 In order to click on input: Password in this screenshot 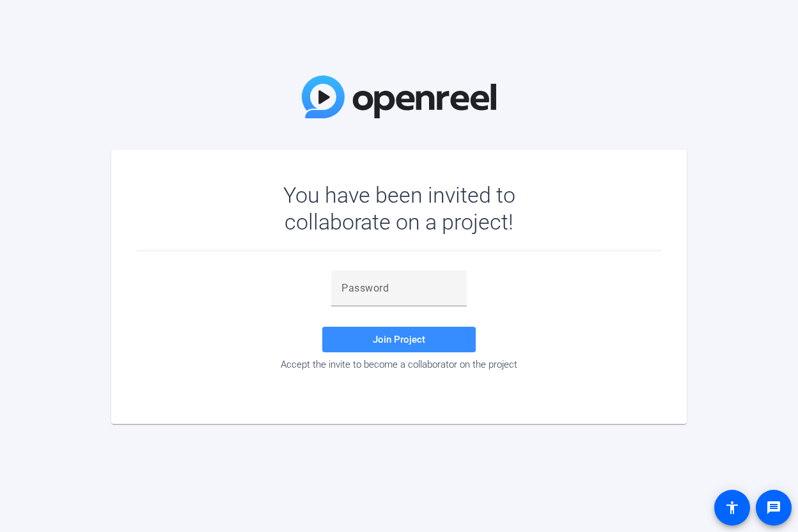, I will do `click(399, 289)`.